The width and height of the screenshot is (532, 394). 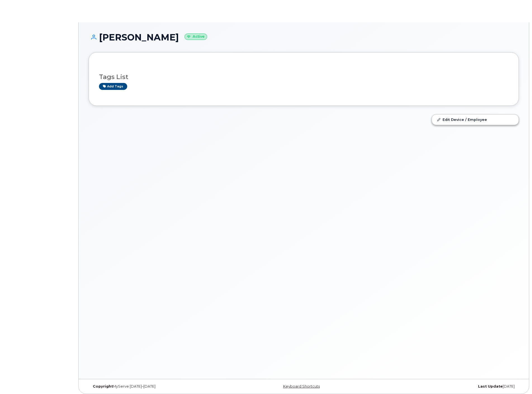 I want to click on small: Active, so click(x=196, y=37).